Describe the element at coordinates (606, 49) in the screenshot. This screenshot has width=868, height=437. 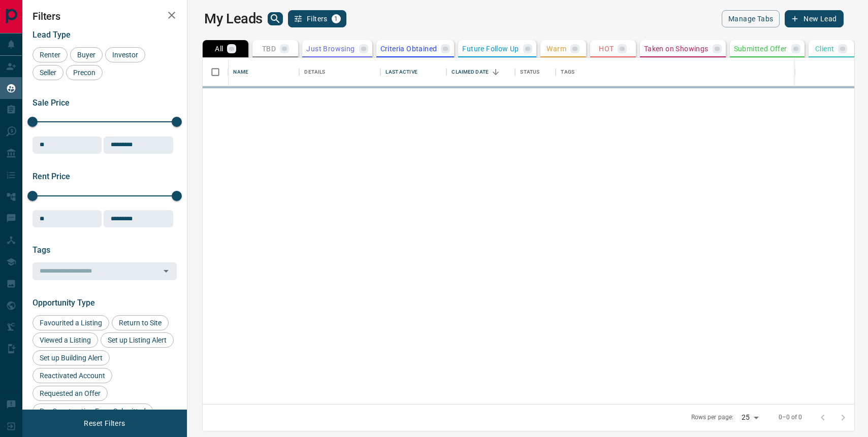
I see `p: HOT` at that location.